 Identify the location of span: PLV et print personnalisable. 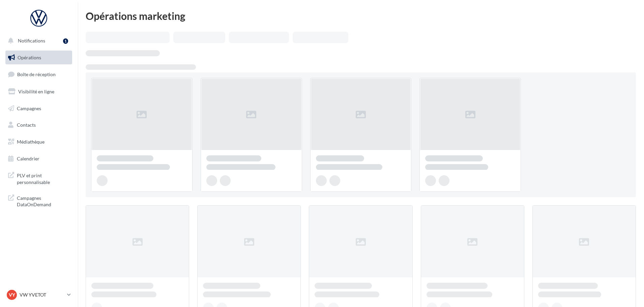
(43, 178).